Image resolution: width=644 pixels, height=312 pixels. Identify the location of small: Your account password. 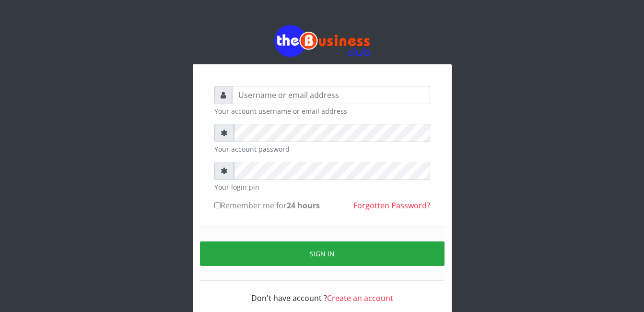
(322, 149).